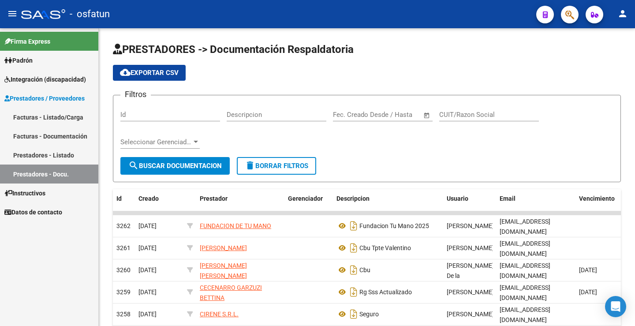 The height and width of the screenshot is (326, 635). What do you see at coordinates (385, 248) in the screenshot?
I see `span: Cbu Tpte Valentino` at bounding box center [385, 248].